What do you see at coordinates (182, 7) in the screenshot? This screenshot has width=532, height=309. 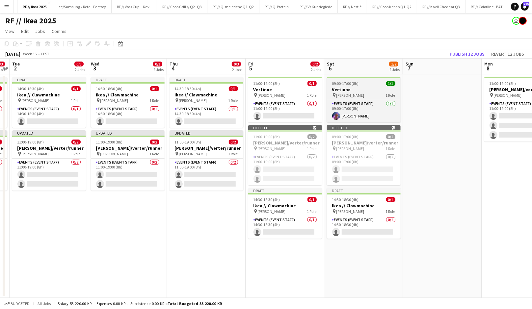 I see `button: RF // Coop Grill // Q2 -Q3` at bounding box center [182, 7].